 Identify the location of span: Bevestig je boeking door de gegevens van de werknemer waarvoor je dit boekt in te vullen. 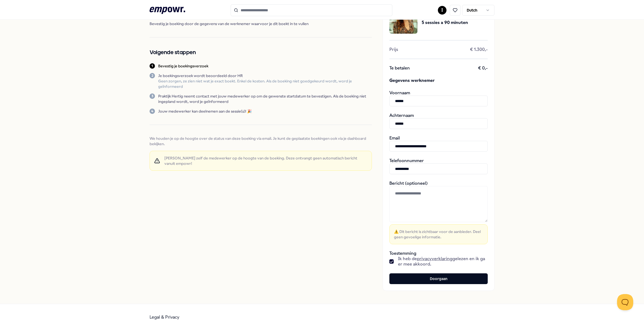
(261, 24).